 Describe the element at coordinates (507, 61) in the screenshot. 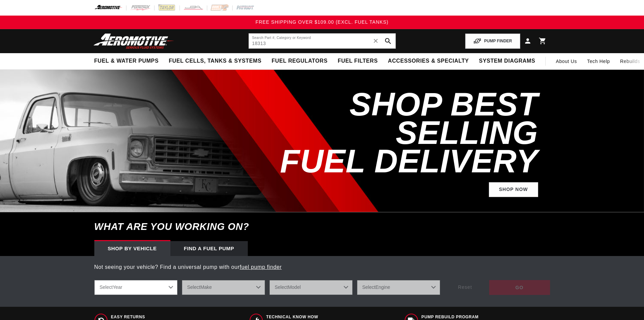

I see `span: System Diagrams` at that location.